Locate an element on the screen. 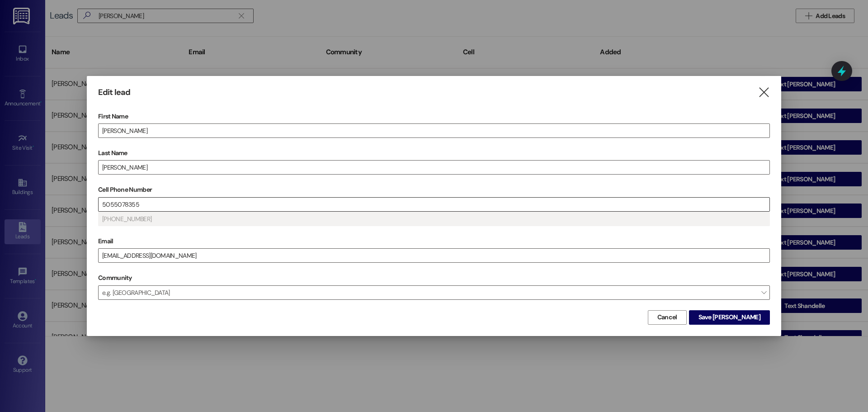 The width and height of the screenshot is (868, 412). input: e.g. alex@gmail.com is located at coordinates (434, 256).